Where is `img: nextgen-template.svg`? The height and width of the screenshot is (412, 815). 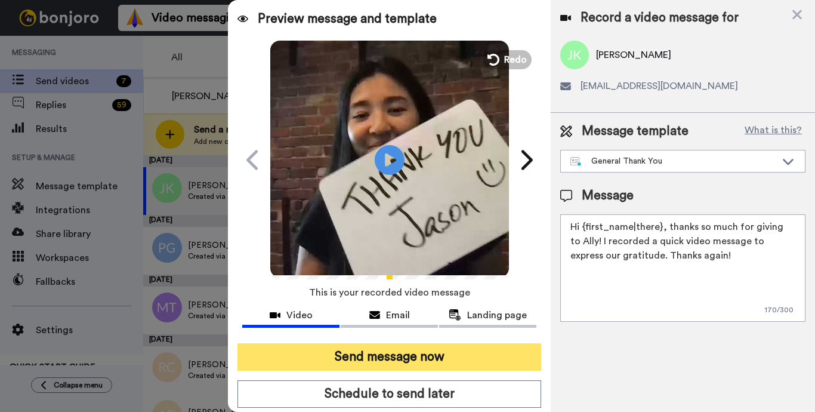
img: nextgen-template.svg is located at coordinates (576, 162).